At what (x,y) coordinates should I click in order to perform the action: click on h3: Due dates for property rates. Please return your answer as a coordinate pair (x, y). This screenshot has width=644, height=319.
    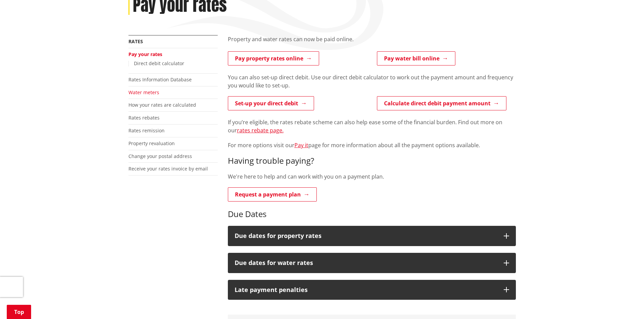
    Looking at the image, I should click on (366, 236).